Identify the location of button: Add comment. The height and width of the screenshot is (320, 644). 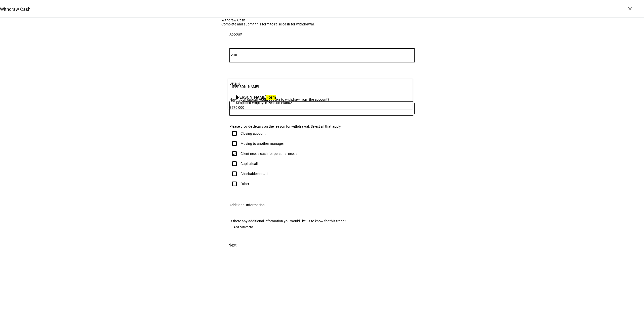
(243, 227).